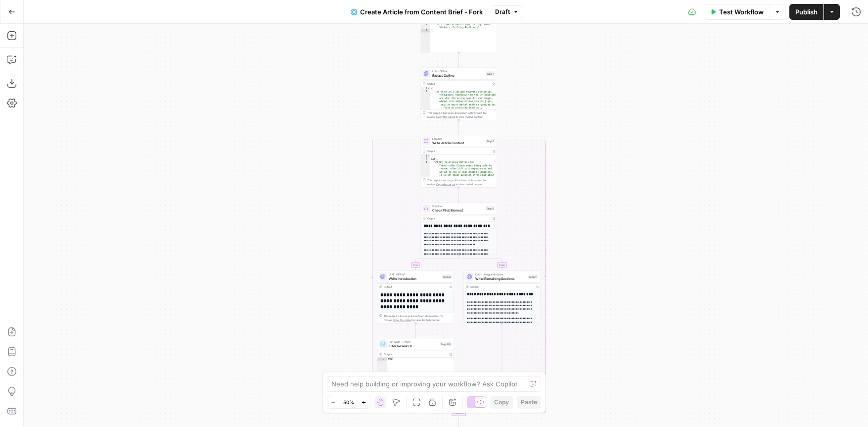 The width and height of the screenshot is (868, 427). What do you see at coordinates (415, 365) in the screenshot?
I see `div: Run Code · PythonFilter ResearchStep 140Outputnull` at bounding box center [415, 365].